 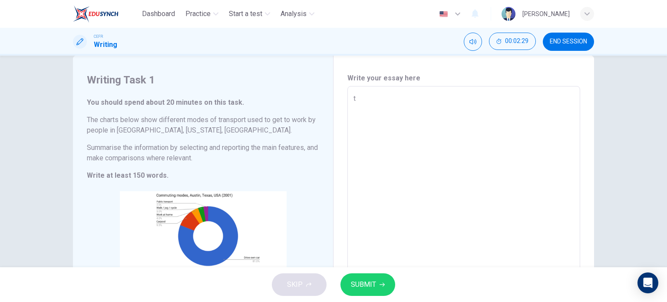 I want to click on h6: The charts below show different modes of transport used to get to work by people in [GEOGRAPHIC_D..., so click(x=203, y=125).